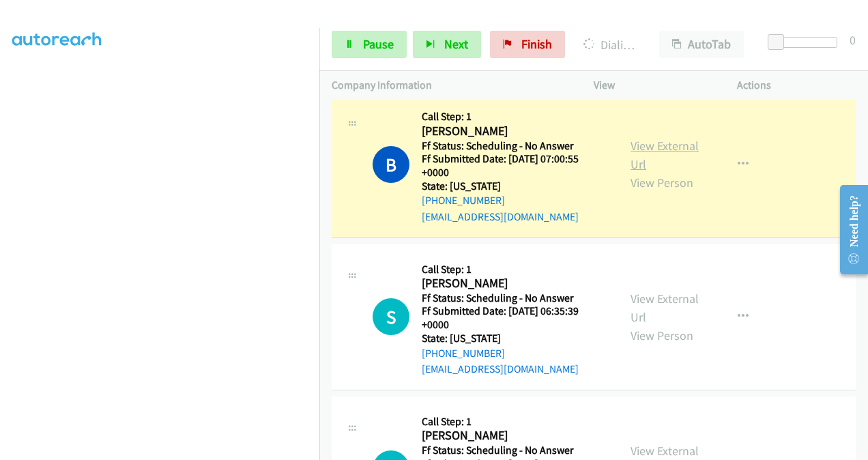  I want to click on a: Finish, so click(528, 44).